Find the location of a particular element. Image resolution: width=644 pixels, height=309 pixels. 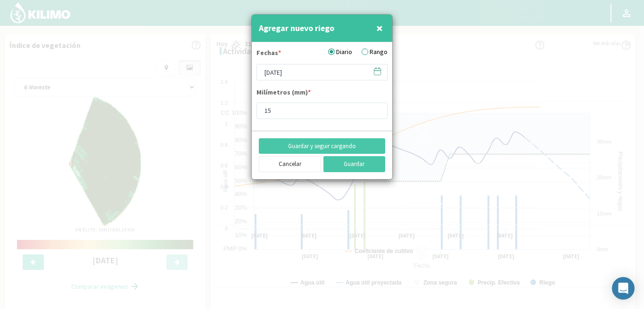

label: Rango is located at coordinates (375, 52).